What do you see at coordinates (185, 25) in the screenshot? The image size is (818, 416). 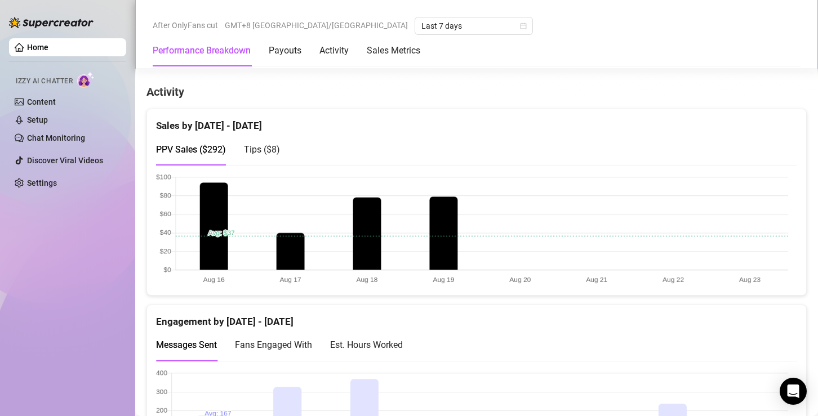 I see `span: After OnlyFans cut` at bounding box center [185, 25].